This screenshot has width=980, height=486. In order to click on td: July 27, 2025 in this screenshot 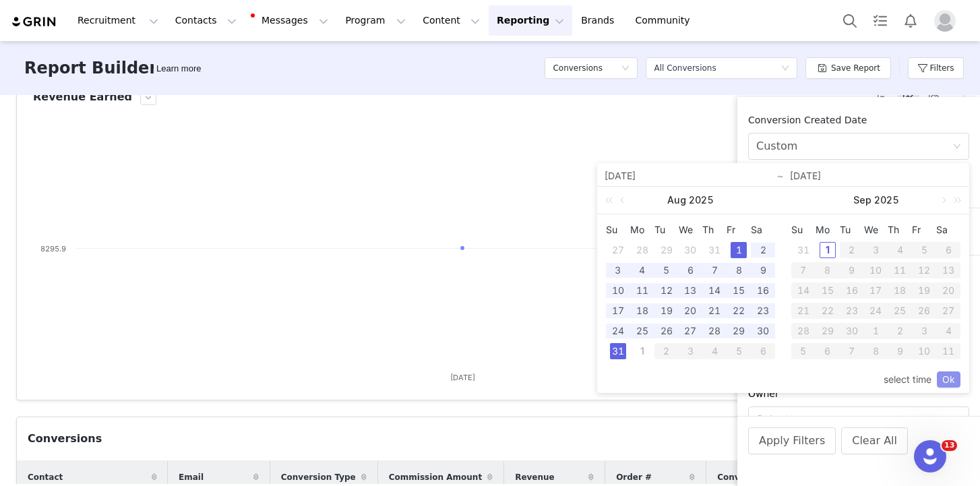, I will do `click(618, 250)`.